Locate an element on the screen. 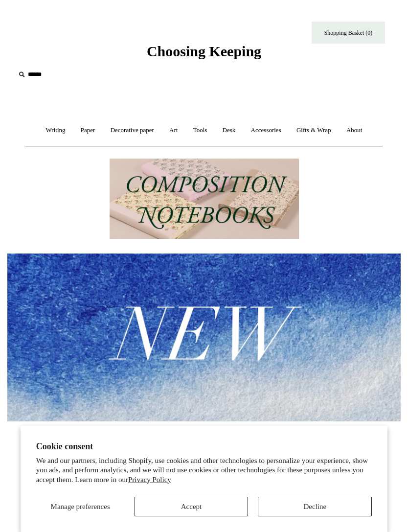 This screenshot has width=408, height=532. a: Writing is located at coordinates (56, 130).